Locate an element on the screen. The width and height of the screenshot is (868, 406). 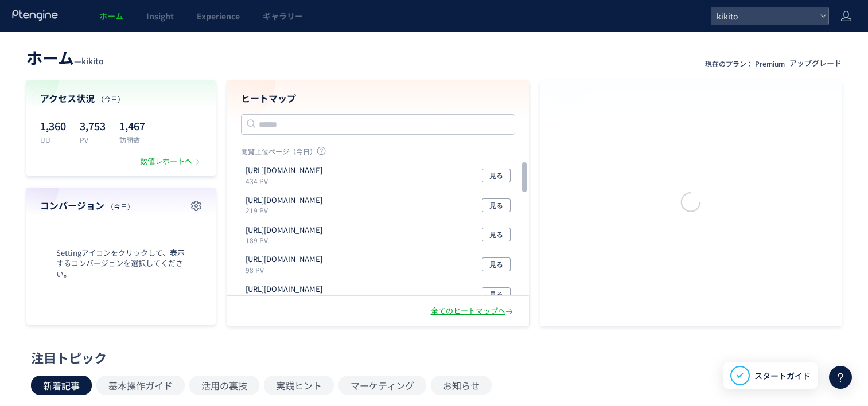
p: 219 PV is located at coordinates (286, 210).